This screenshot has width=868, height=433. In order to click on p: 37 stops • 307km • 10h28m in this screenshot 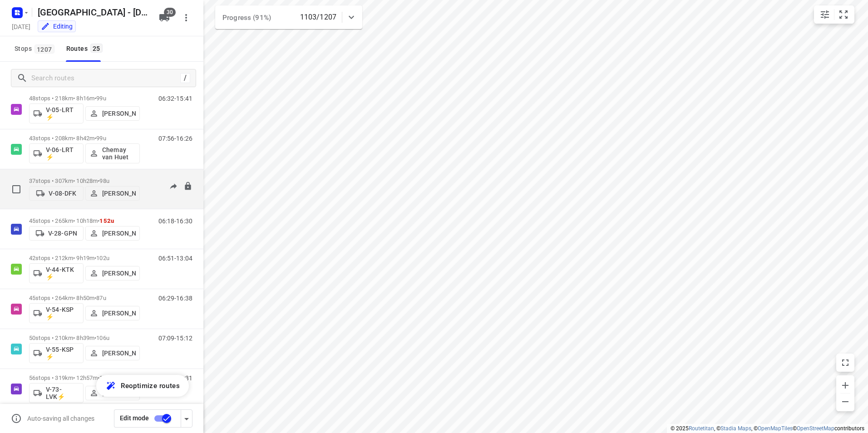, I will do `click(85, 180)`.